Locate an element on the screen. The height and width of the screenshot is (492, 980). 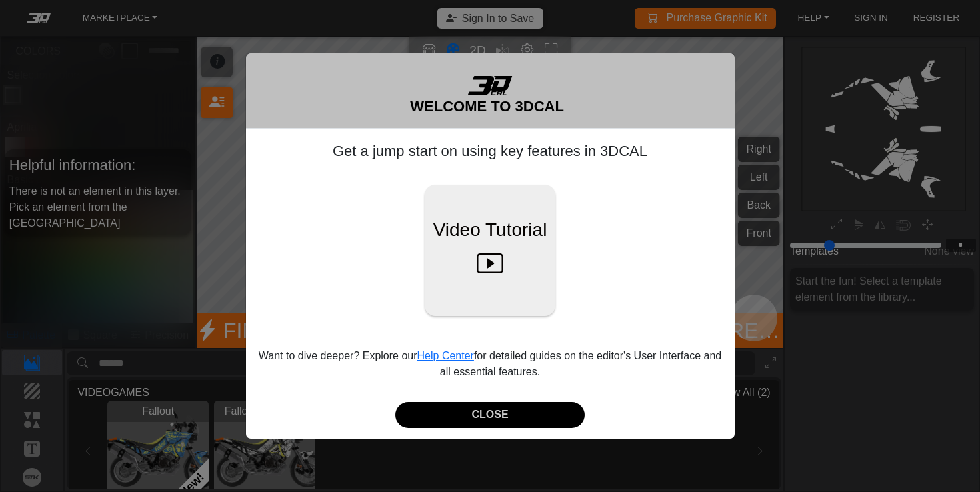
button: Video Tutorial is located at coordinates (490, 250).